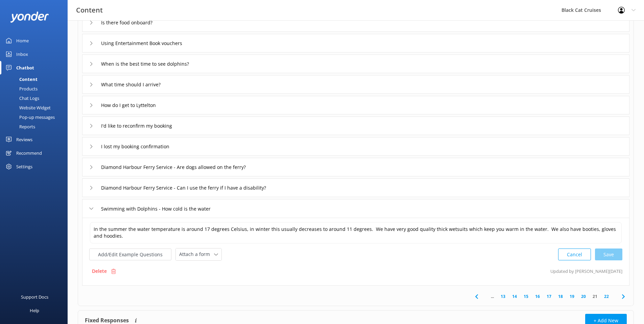  Describe the element at coordinates (35, 297) in the screenshot. I see `div: Support Docs` at that location.